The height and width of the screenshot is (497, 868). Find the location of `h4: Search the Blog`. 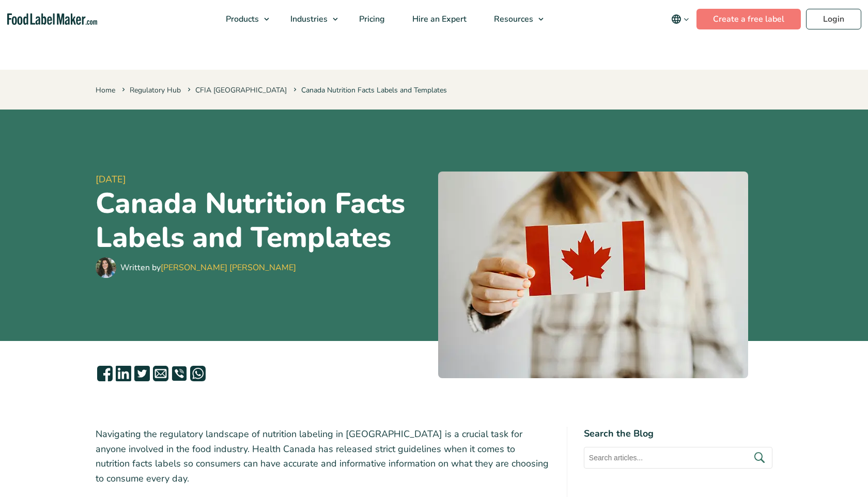

h4: Search the Blog is located at coordinates (678, 433).